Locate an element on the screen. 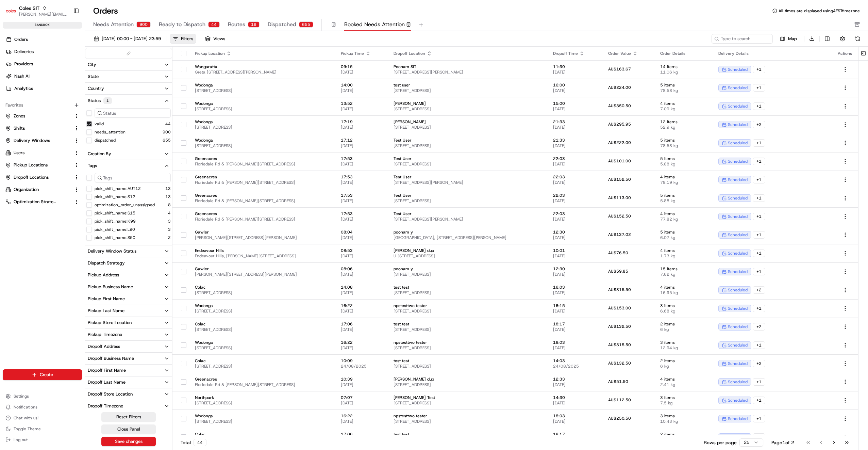 This screenshot has width=868, height=450. span: 13 is located at coordinates (168, 189).